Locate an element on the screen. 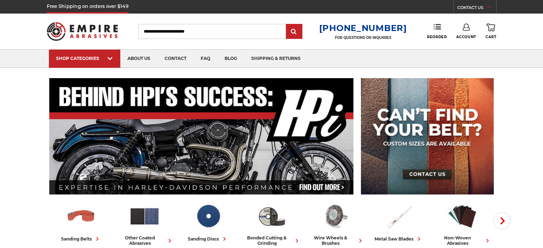 The height and width of the screenshot is (248, 543). a: about us is located at coordinates (139, 59).